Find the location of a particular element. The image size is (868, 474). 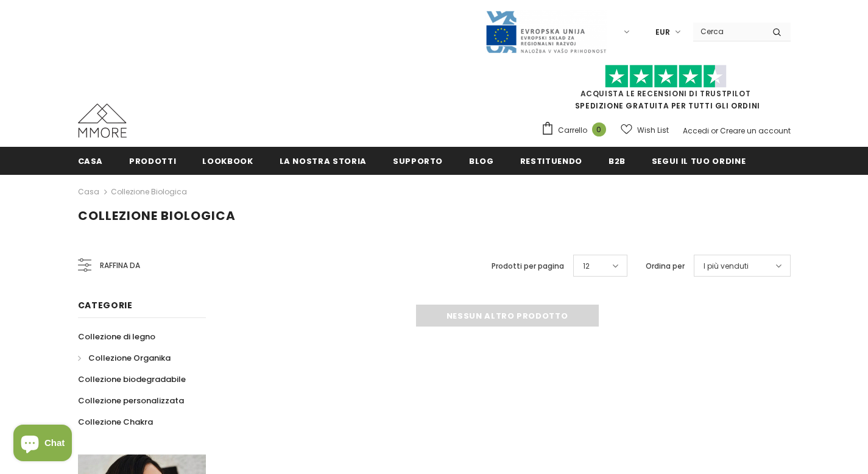

a: Lookbook is located at coordinates (227, 160).